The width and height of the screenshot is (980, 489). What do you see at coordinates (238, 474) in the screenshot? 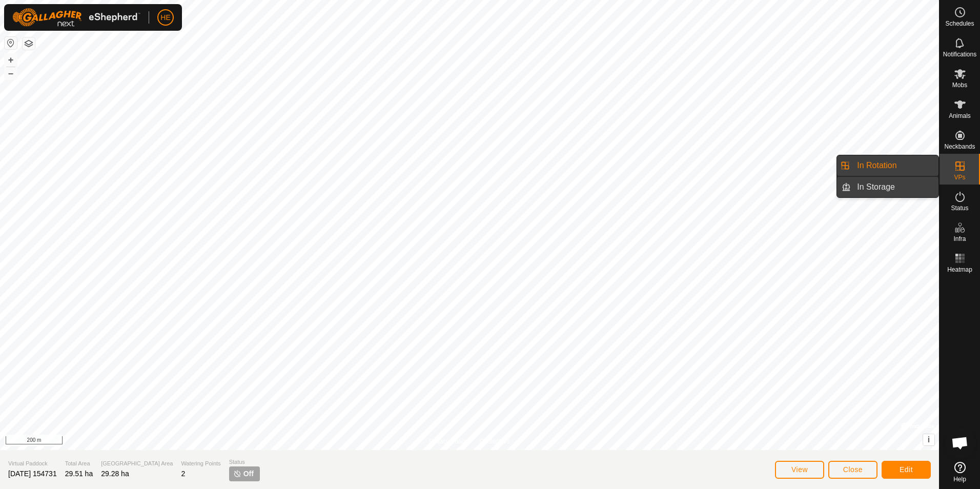
I see `img: turn-off` at bounding box center [238, 474].